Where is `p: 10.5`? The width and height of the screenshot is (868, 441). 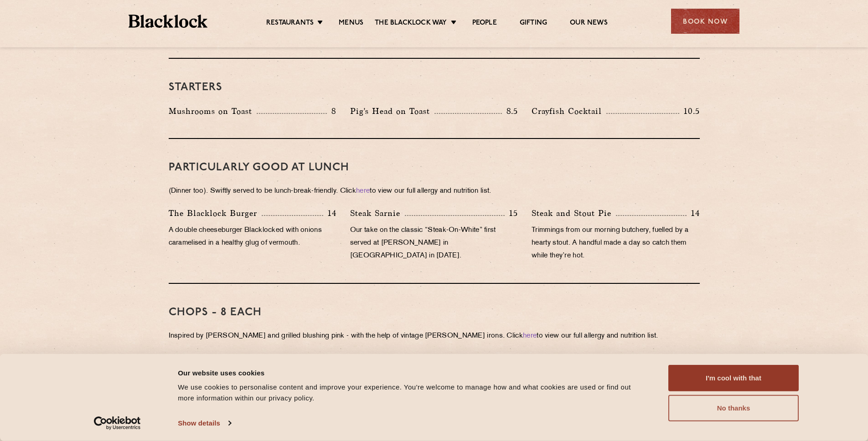
p: 10.5 is located at coordinates (689, 111).